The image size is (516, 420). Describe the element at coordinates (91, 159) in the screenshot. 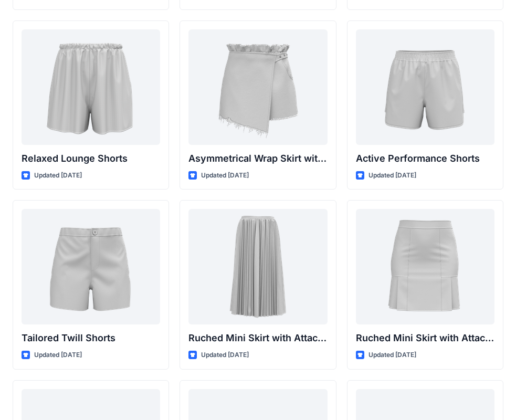

I see `p: Relaxed Lounge Shorts` at that location.